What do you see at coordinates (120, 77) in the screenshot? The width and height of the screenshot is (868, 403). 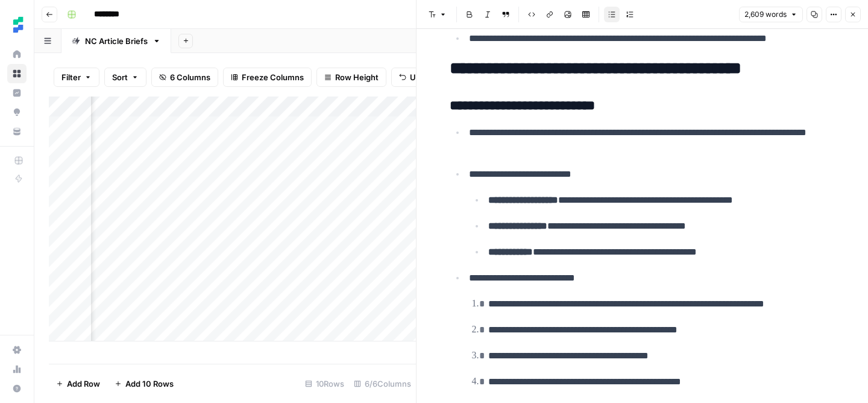 I see `span: Sort` at bounding box center [120, 77].